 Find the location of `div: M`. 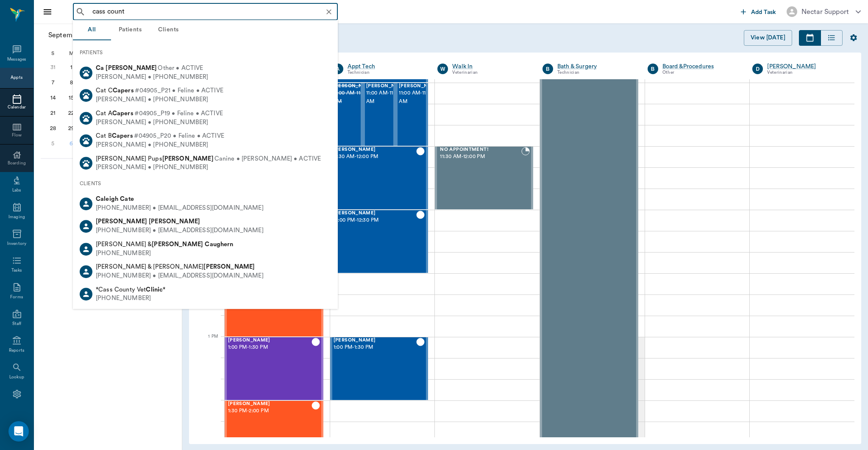

div: M is located at coordinates (72, 53).